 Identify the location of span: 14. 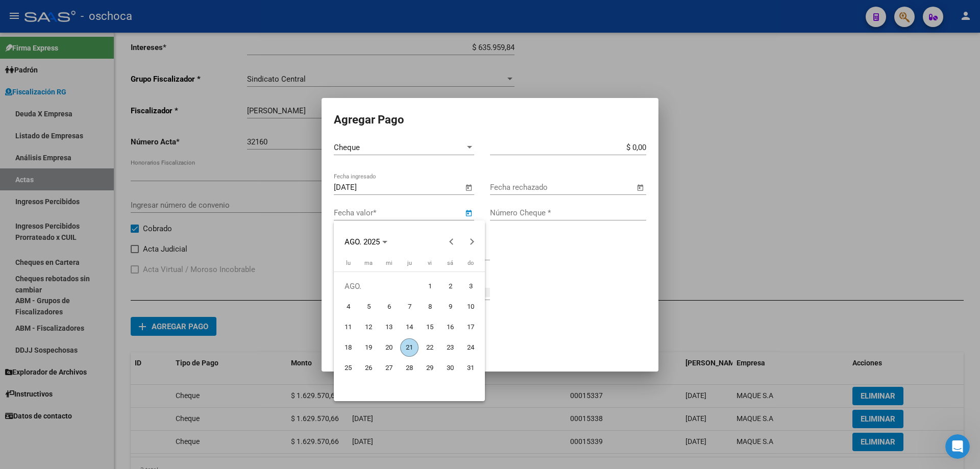
(410, 327).